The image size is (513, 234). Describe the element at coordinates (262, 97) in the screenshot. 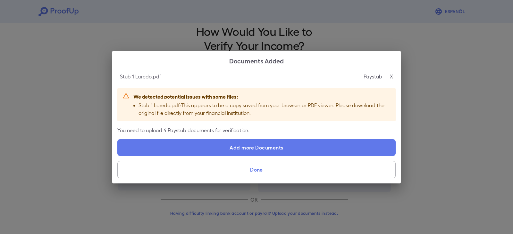

I see `p: We detected potential issues with some files:` at that location.